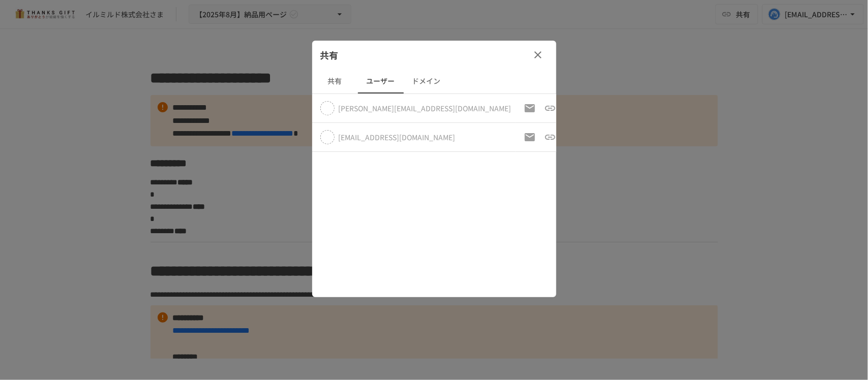 This screenshot has height=380, width=868. Describe the element at coordinates (336, 81) in the screenshot. I see `button: 共有` at that location.